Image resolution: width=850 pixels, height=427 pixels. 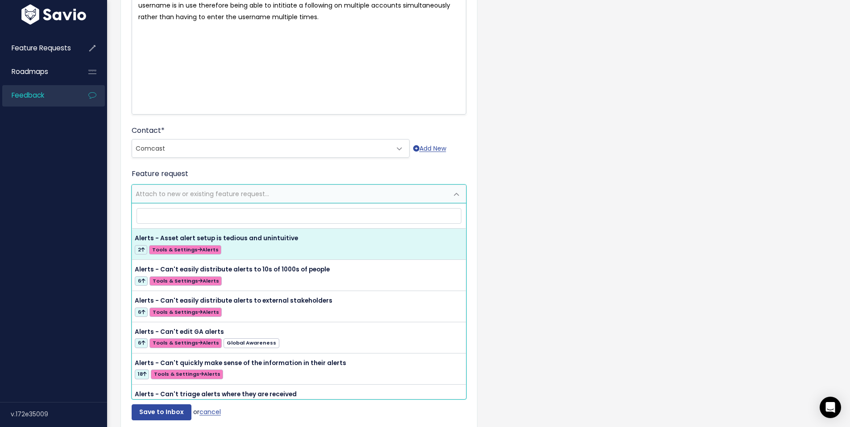 What do you see at coordinates (148, 131) in the screenshot?
I see `label: Contact` at bounding box center [148, 131].